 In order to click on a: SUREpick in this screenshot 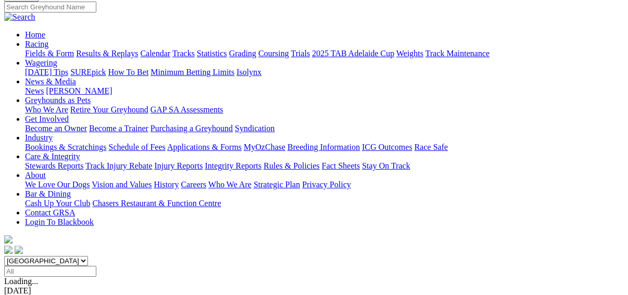, I will do `click(88, 72)`.